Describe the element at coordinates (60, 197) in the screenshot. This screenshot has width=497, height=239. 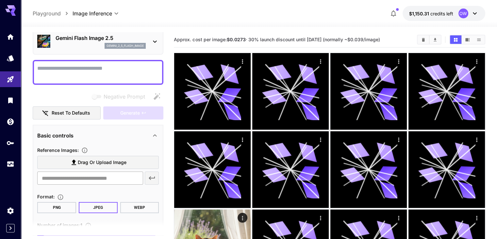
I see `button: Choose the file format for the output image.` at that location.